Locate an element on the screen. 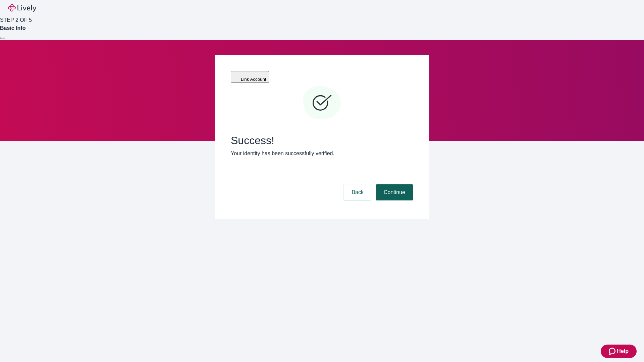  button: Continue is located at coordinates (394, 192).